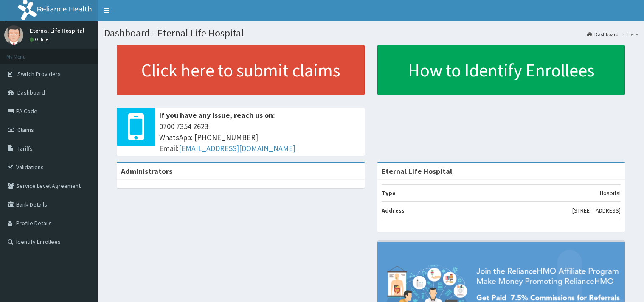 The width and height of the screenshot is (644, 302). Describe the element at coordinates (31, 92) in the screenshot. I see `span: Dashboard` at that location.